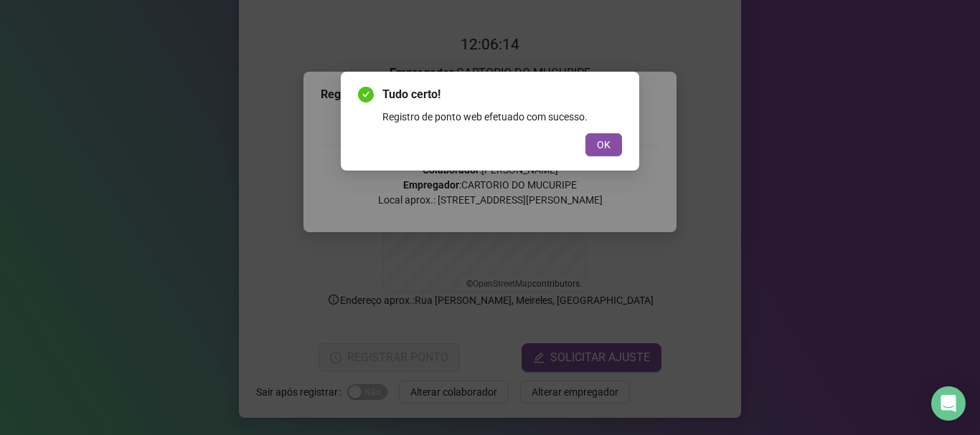 The image size is (980, 435). What do you see at coordinates (603, 145) in the screenshot?
I see `button: OK` at bounding box center [603, 145].